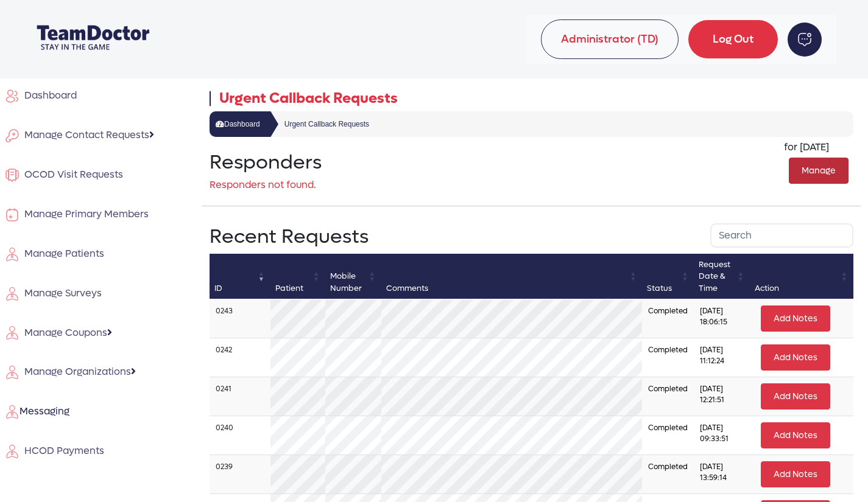 The image size is (868, 502). I want to click on span: OCOD Visit Requests, so click(71, 174).